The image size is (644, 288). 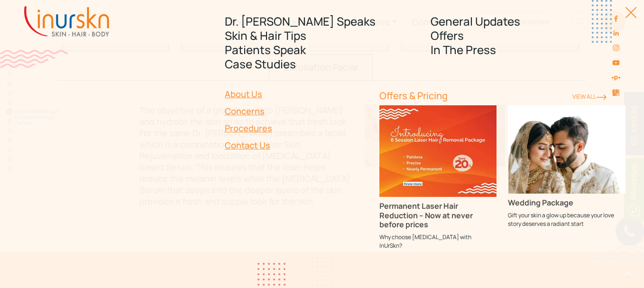 I want to click on img: Wedding Package, so click(x=567, y=150).